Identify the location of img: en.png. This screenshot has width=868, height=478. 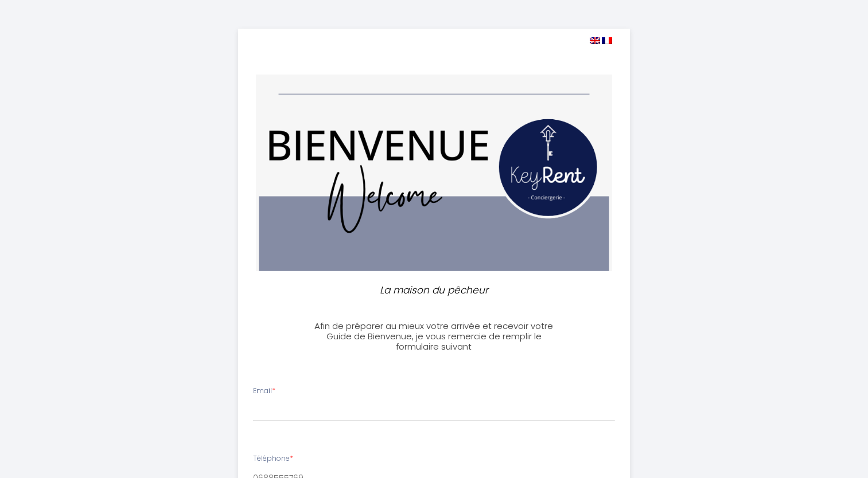
(595, 41).